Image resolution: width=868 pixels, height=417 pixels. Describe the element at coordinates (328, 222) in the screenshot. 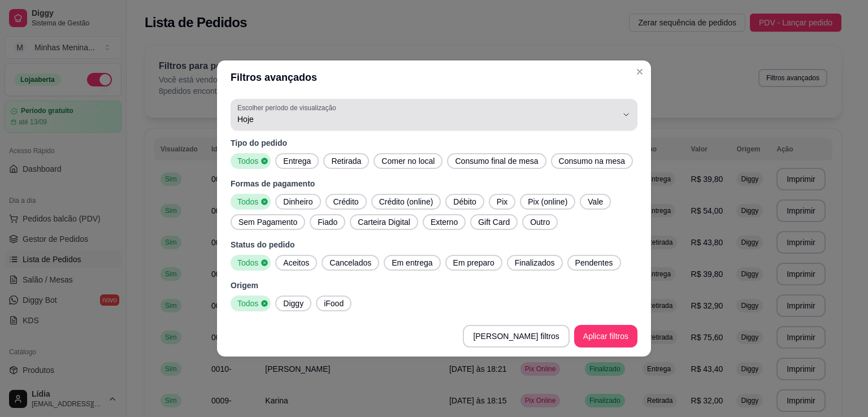

I see `button: Fiado` at that location.